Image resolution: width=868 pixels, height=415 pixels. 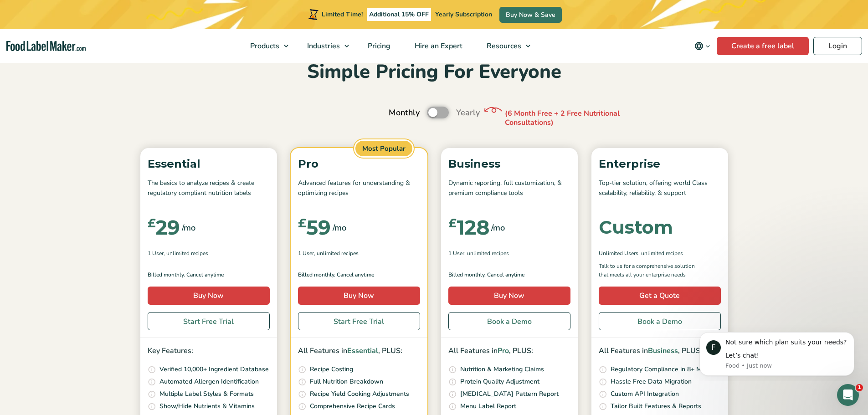 What do you see at coordinates (101, 32) in the screenshot?
I see `div: Let’s chat!` at bounding box center [101, 32].